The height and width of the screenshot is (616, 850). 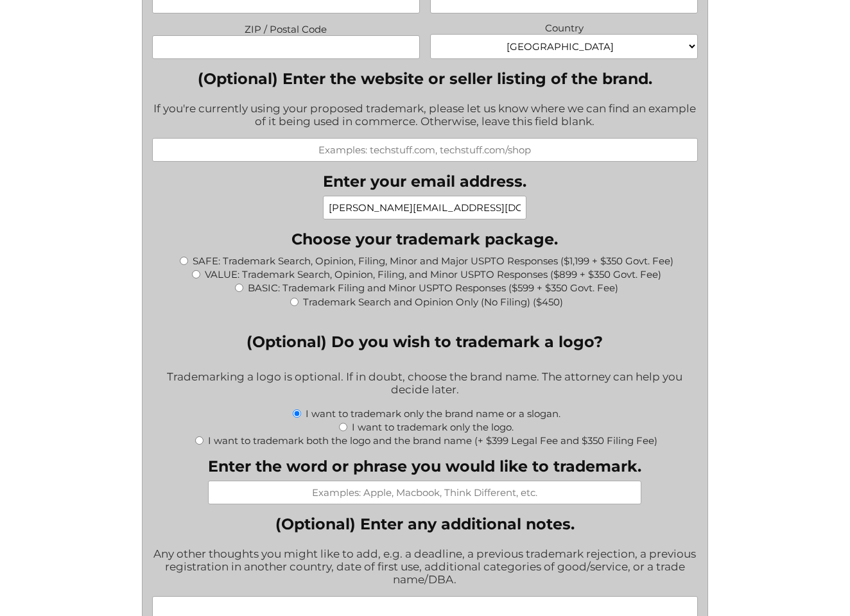 What do you see at coordinates (425, 79) in the screenshot?
I see `label: (Optional) Enter the website or seller listing of the brand.` at bounding box center [425, 79].